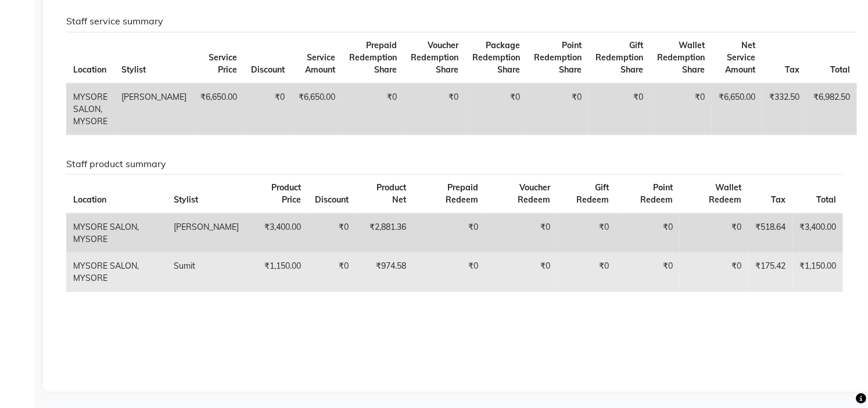 This screenshot has height=408, width=868. What do you see at coordinates (725, 193) in the screenshot?
I see `span: Wallet Redeem` at bounding box center [725, 193].